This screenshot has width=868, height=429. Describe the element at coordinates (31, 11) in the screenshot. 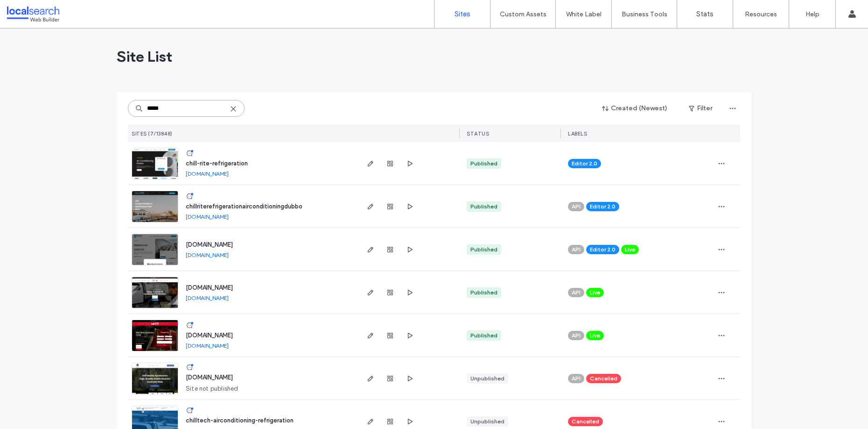

I see `span: Help` at that location.